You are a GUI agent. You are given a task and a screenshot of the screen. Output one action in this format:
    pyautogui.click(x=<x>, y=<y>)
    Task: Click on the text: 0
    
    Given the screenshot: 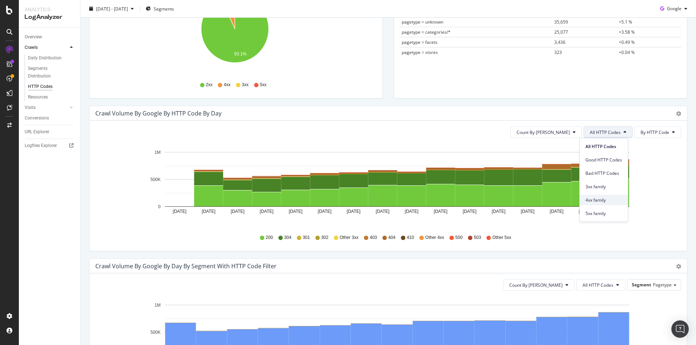 What is the action you would take?
    pyautogui.click(x=159, y=207)
    